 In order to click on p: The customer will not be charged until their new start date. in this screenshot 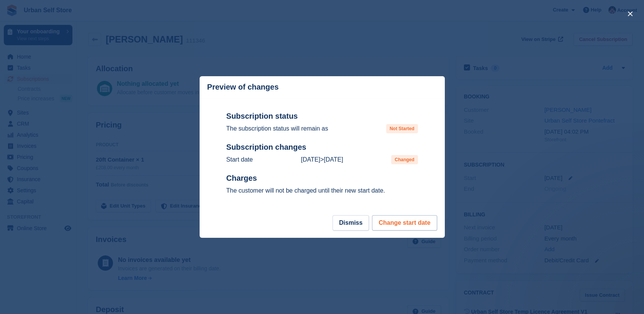, I will do `click(322, 191)`.